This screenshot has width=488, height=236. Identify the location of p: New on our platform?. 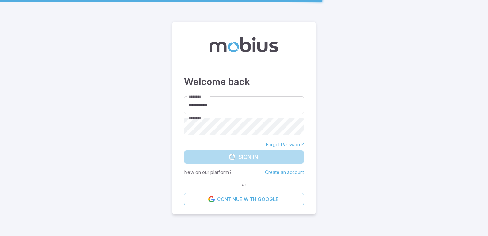
(208, 172).